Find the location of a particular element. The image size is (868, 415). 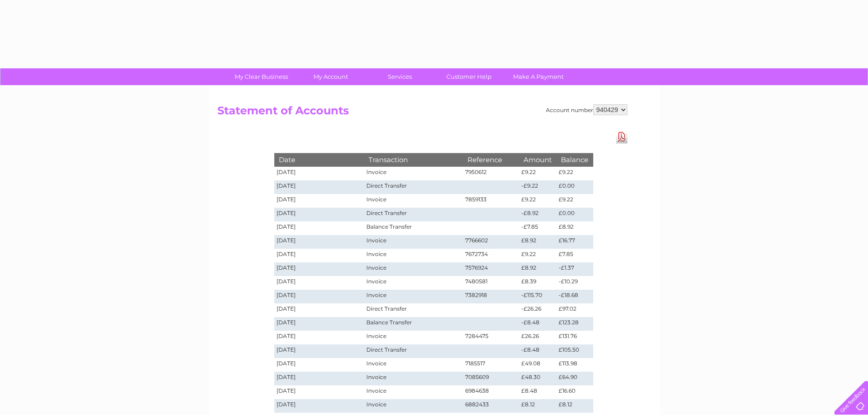

td: £123.28 is located at coordinates (575, 323).